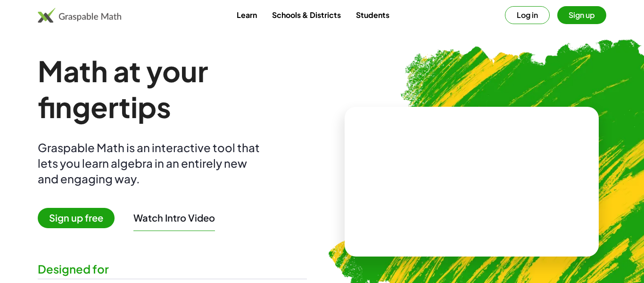 Image resolution: width=644 pixels, height=283 pixels. Describe the element at coordinates (307, 15) in the screenshot. I see `a: Schools & Districts` at that location.